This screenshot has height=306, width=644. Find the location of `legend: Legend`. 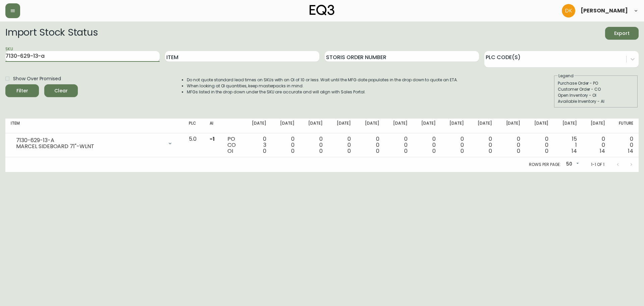

legend: Legend is located at coordinates (566, 76).